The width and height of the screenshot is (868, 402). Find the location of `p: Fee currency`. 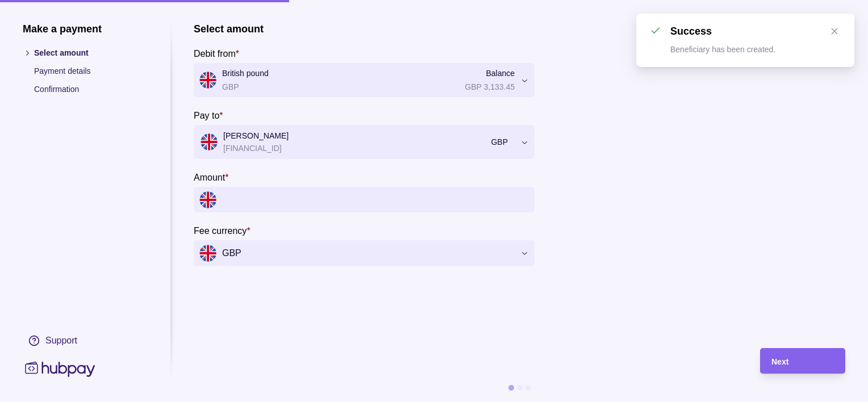

p: Fee currency is located at coordinates (220, 231).